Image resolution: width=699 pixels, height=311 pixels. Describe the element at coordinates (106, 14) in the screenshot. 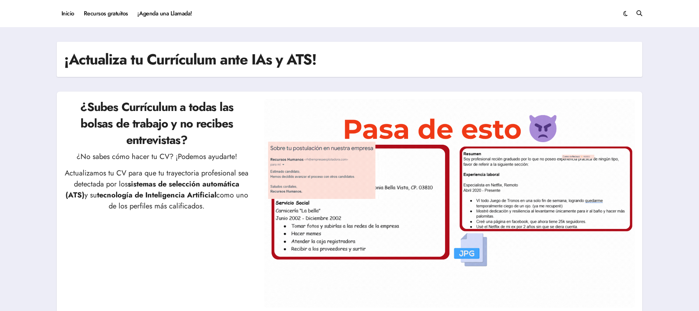

I see `a: Recursos gratuitos` at that location.